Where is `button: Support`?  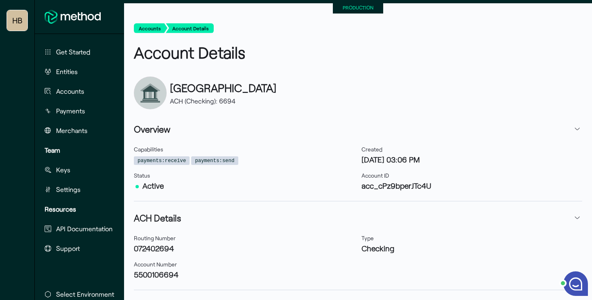
button: Support is located at coordinates (79, 249).